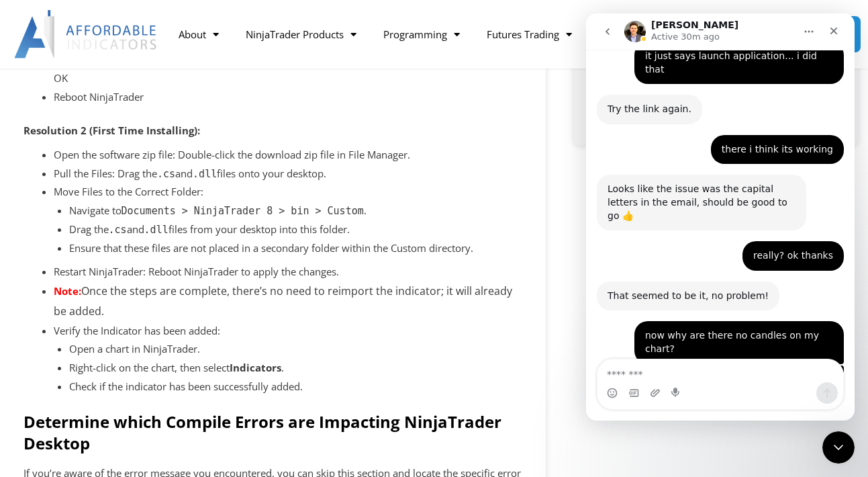 Image resolution: width=868 pixels, height=477 pixels. What do you see at coordinates (192, 136) in the screenshot?
I see `div: there i think its working` at bounding box center [192, 136].